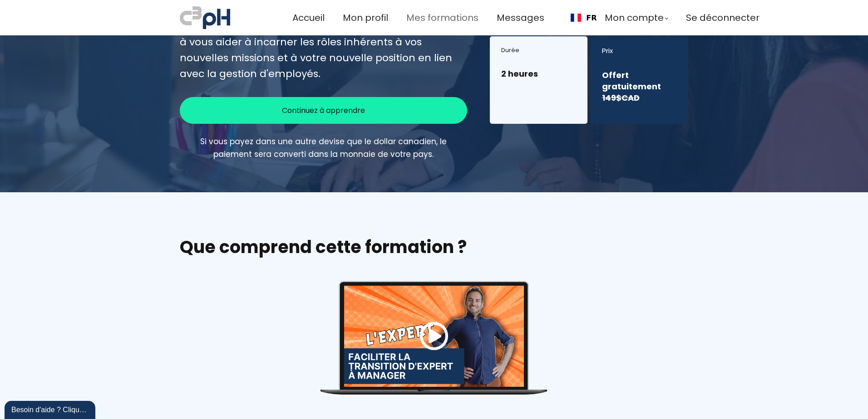 This screenshot has width=868, height=419. What do you see at coordinates (442, 17) in the screenshot?
I see `span: Mes formations` at bounding box center [442, 17].